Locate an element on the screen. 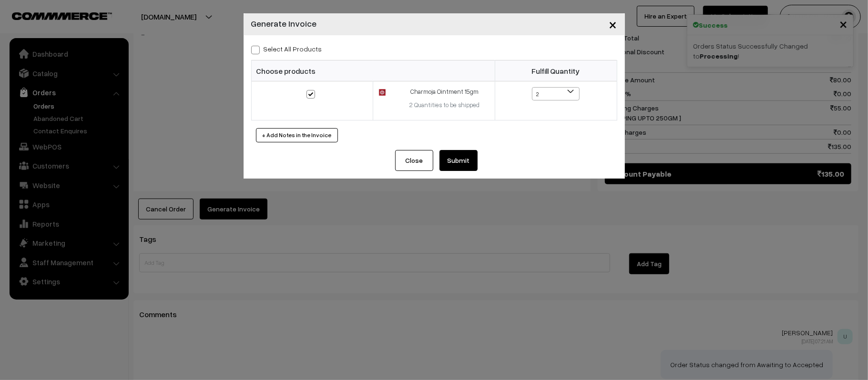  label: Select all Products is located at coordinates (287, 49).